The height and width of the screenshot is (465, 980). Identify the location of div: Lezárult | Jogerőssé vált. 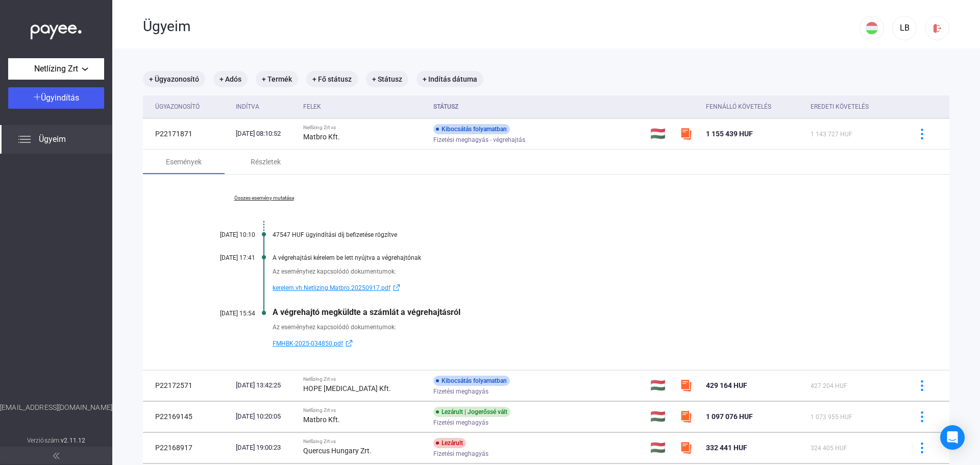
(472, 412).